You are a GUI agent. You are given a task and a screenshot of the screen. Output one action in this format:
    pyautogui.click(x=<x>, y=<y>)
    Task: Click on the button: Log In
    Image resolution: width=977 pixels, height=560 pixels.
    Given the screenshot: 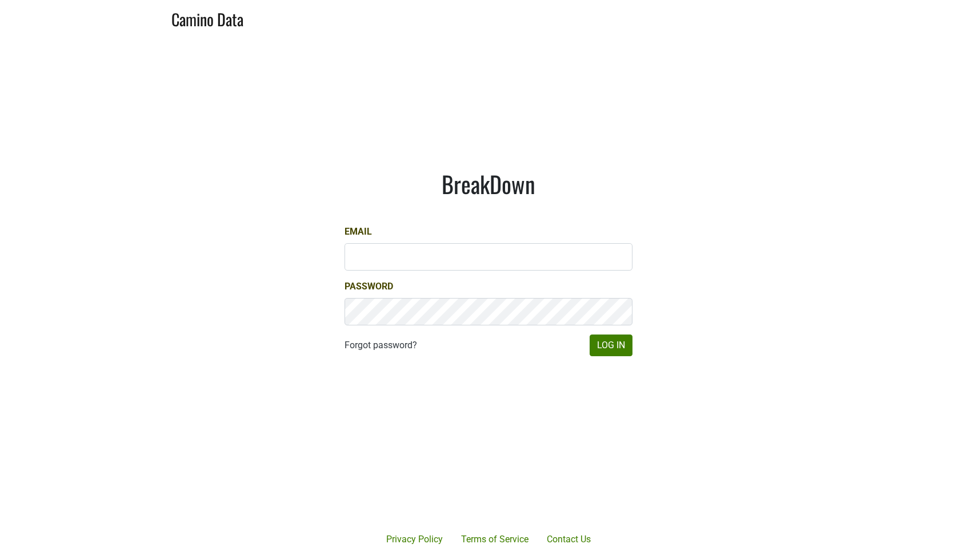 What is the action you would take?
    pyautogui.click(x=611, y=345)
    